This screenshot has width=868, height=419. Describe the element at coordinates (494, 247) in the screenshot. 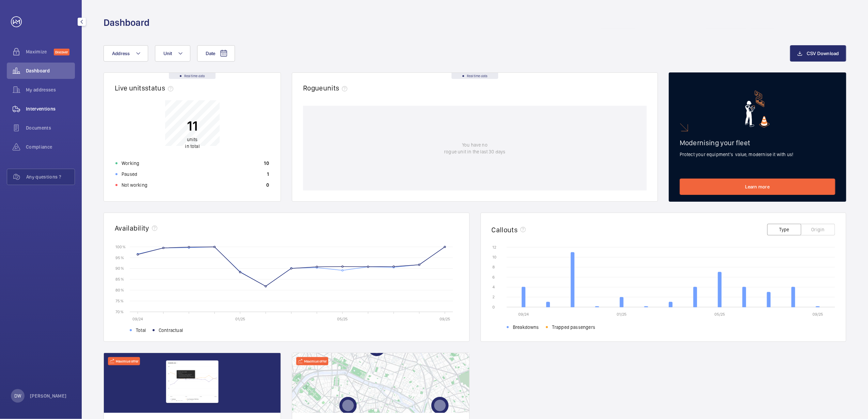

I see `text: 12` at that location.